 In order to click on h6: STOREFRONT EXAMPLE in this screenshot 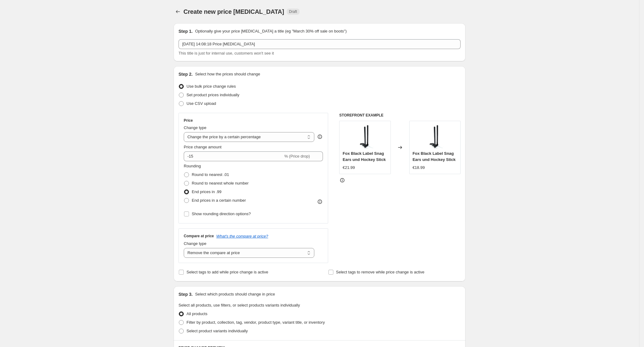, I will do `click(400, 115)`.